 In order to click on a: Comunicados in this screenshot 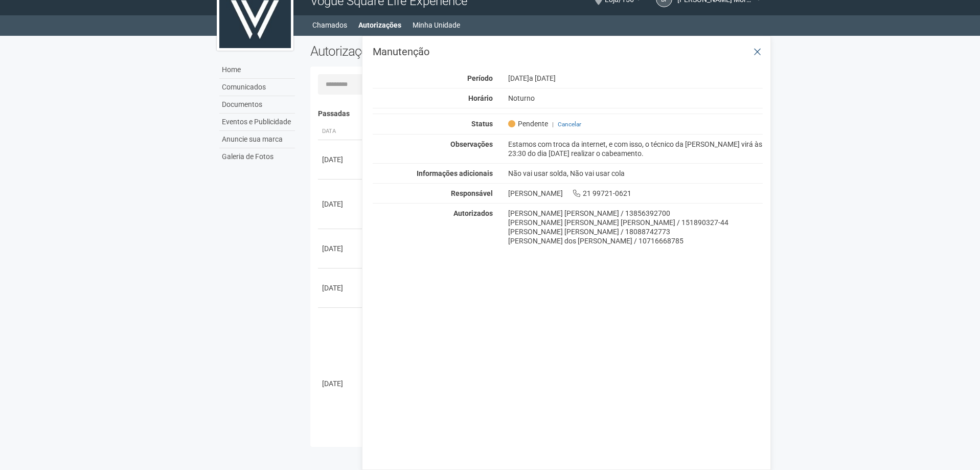, I will do `click(257, 87)`.